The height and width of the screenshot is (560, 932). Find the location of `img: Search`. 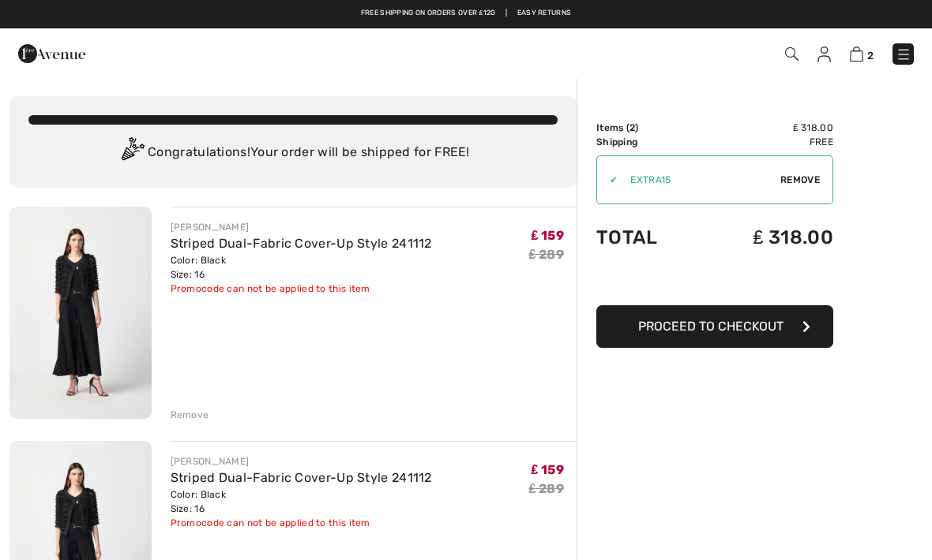

img: Search is located at coordinates (791, 54).